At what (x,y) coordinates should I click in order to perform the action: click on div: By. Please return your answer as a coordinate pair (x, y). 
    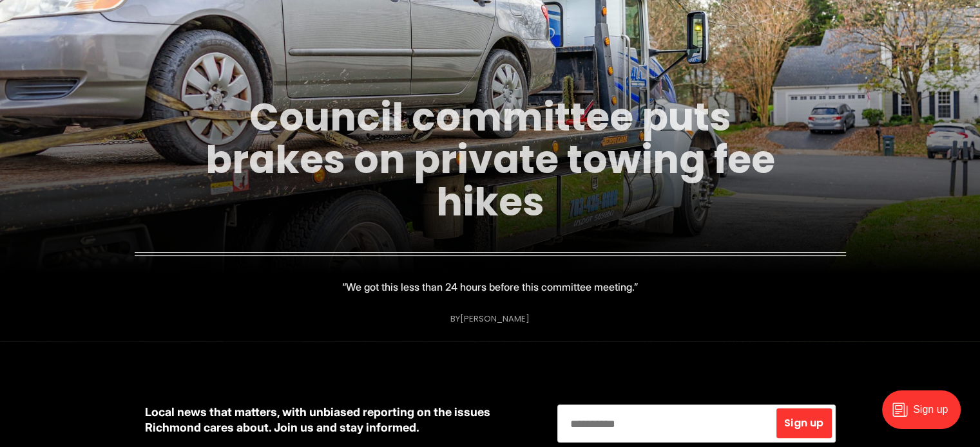
    Looking at the image, I should click on (490, 319).